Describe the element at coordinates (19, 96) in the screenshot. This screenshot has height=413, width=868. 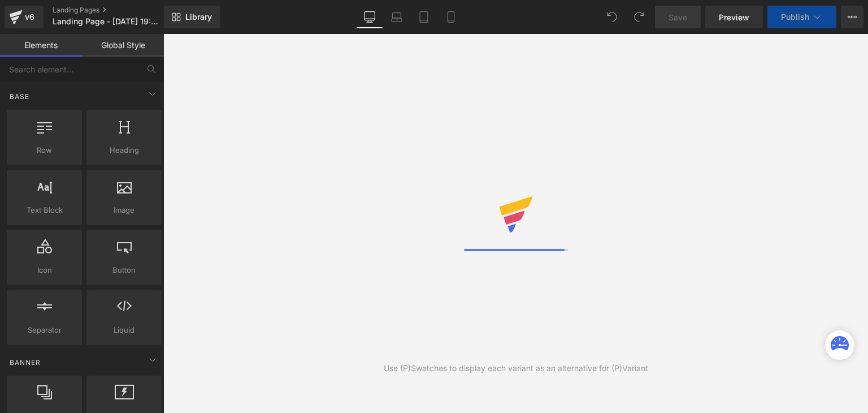
I see `span: Base` at that location.